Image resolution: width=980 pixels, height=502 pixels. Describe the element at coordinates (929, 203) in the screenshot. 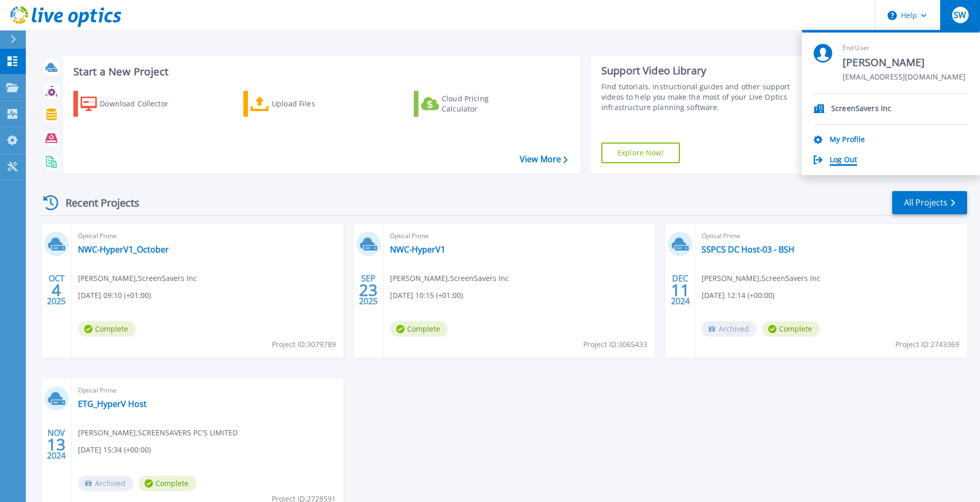

I see `a: All Projects` at that location.